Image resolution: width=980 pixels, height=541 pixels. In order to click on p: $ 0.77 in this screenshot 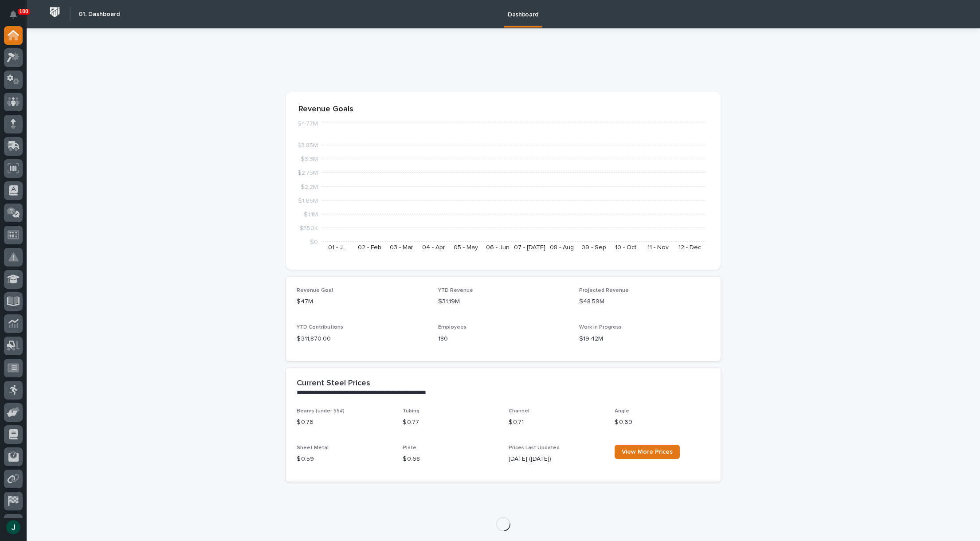, I will do `click(450, 422)`.